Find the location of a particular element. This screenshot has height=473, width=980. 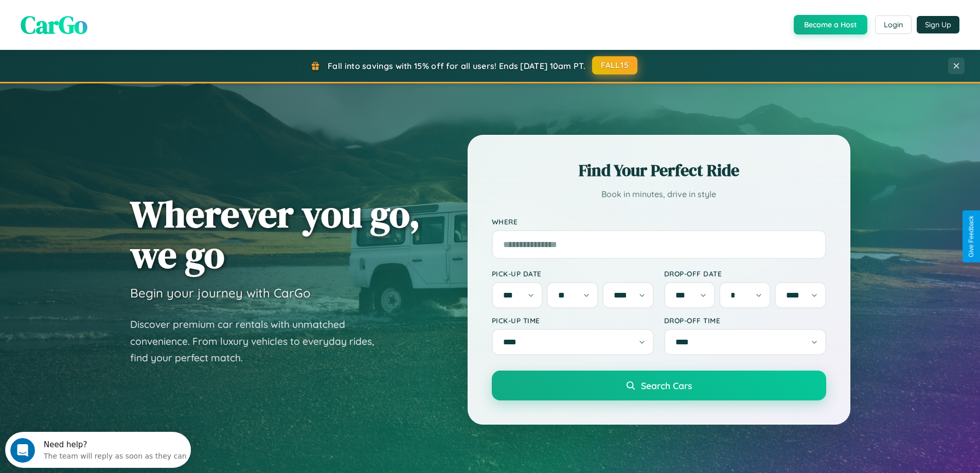

span: Search Cars is located at coordinates (666, 385).